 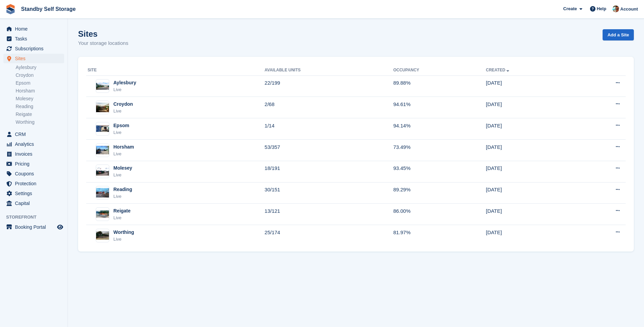 What do you see at coordinates (10, 9) in the screenshot?
I see `img: stora-icon-8386f47178a22dfd0bd8f6a31ec36ba5ce8667c1dd55bd0f319d3a0aa187defe.svg` at bounding box center [10, 9].